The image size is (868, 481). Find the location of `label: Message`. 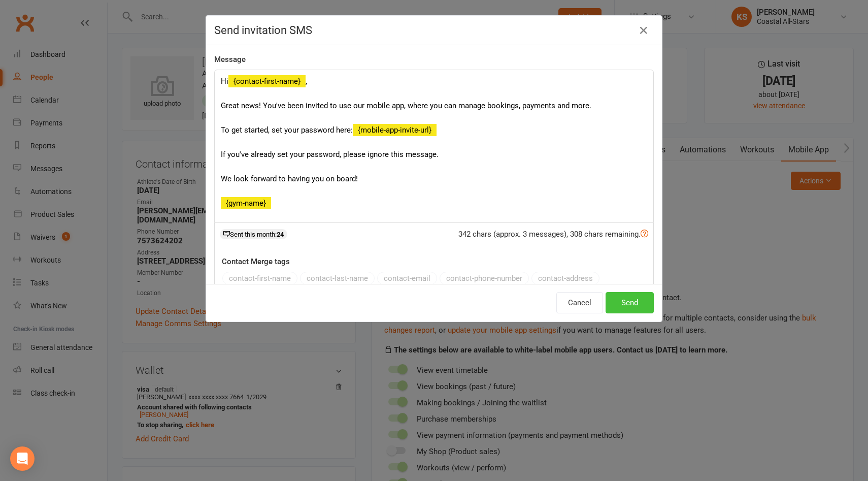

label: Message is located at coordinates (230, 59).